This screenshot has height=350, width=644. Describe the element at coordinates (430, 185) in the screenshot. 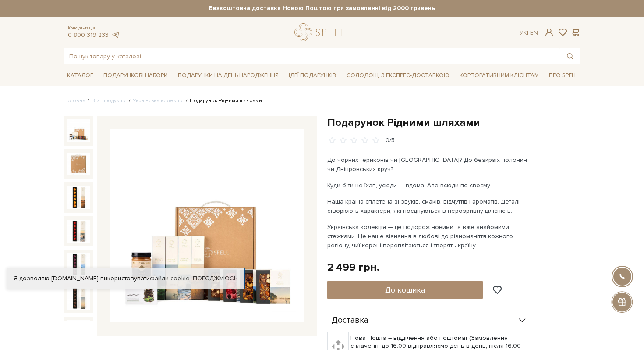

I see `p: Куди б ти не їхав, усюди — вдома. Але всюди по-своєму.` at that location.